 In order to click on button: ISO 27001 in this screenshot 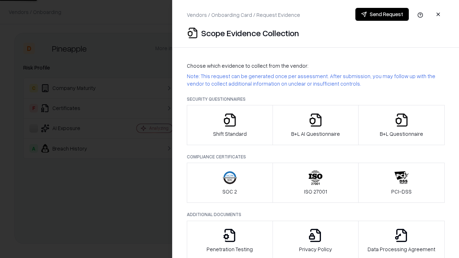, I will do `click(316, 183)`.